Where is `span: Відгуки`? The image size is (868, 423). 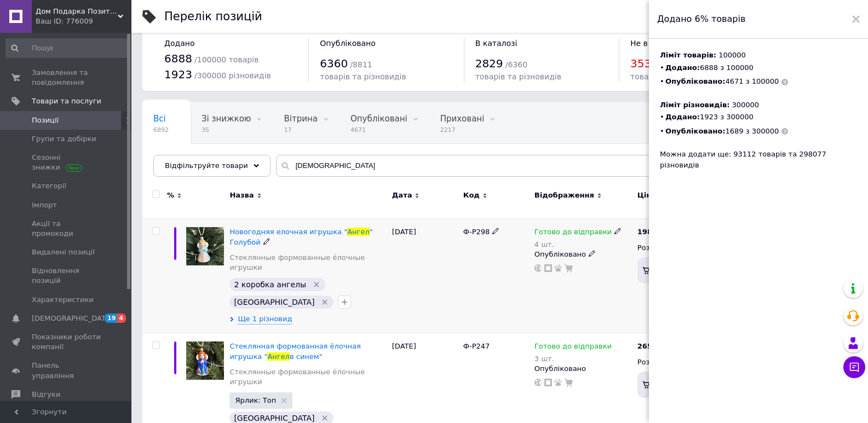 span: Відгуки is located at coordinates (46, 394).